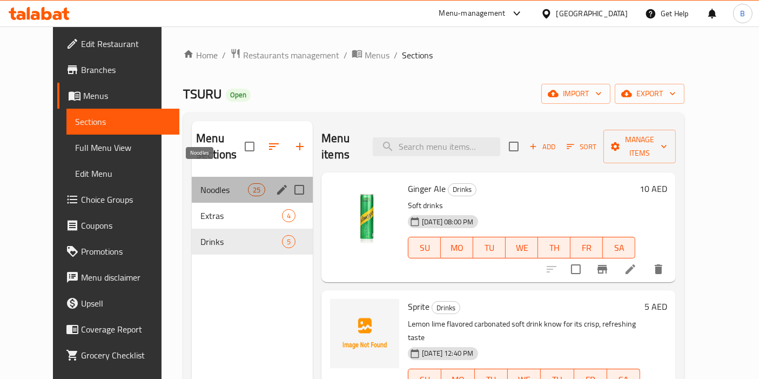 Image resolution: width=759 pixels, height=379 pixels. What do you see at coordinates (742, 14) in the screenshot?
I see `span: B` at bounding box center [742, 14].